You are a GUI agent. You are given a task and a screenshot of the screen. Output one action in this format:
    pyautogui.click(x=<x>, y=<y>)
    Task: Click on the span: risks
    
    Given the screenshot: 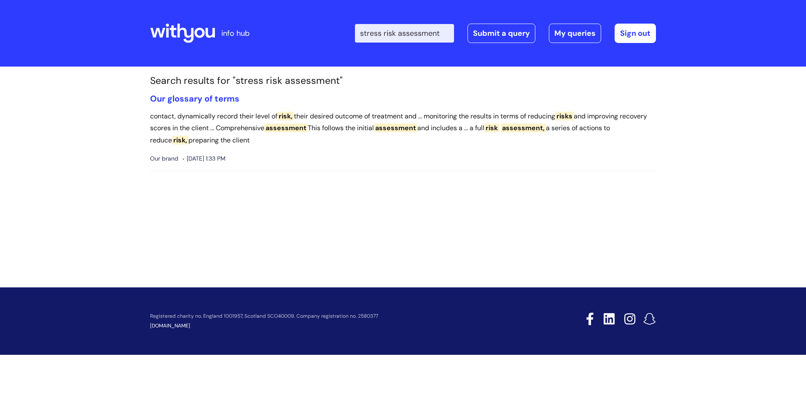 What is the action you would take?
    pyautogui.click(x=564, y=116)
    